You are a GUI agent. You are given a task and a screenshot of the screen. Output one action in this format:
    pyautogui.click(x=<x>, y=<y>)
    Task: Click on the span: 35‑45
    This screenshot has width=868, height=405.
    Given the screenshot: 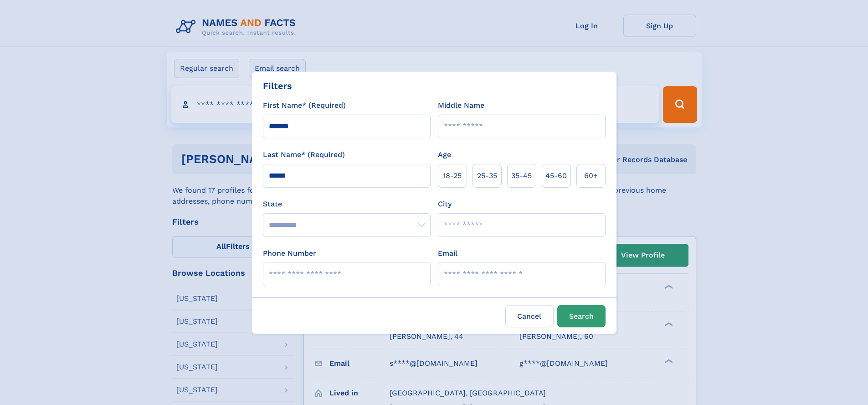 What is the action you would take?
    pyautogui.click(x=521, y=176)
    